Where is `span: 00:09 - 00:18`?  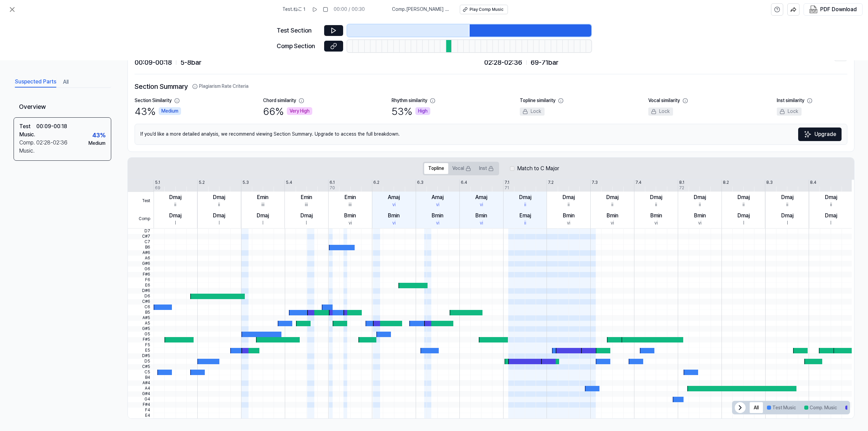 span: 00:09 - 00:18 is located at coordinates (153, 63).